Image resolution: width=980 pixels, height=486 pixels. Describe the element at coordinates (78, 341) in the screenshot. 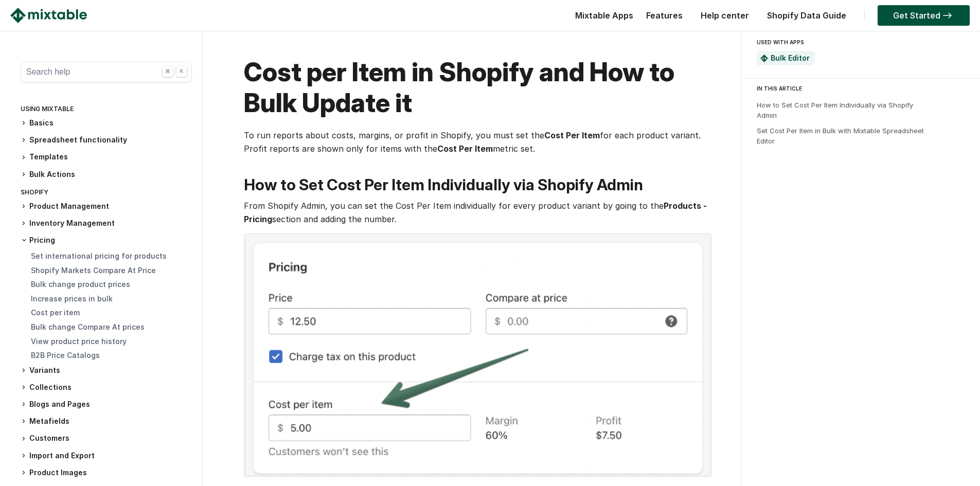

I see `a: View product price history` at that location.